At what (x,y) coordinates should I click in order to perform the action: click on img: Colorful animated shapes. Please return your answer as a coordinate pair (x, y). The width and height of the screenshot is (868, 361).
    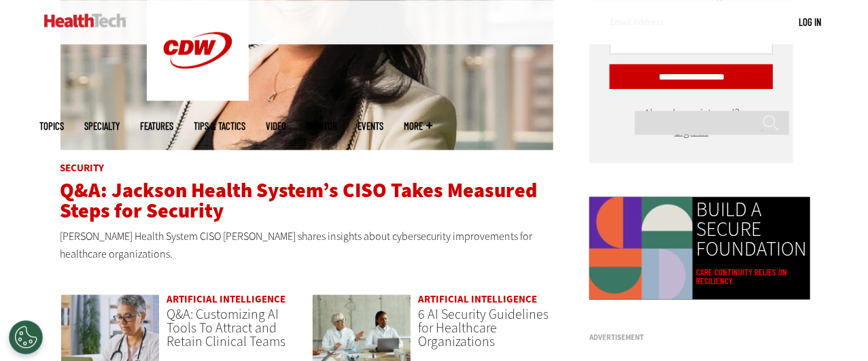
    Looking at the image, I should click on (641, 249).